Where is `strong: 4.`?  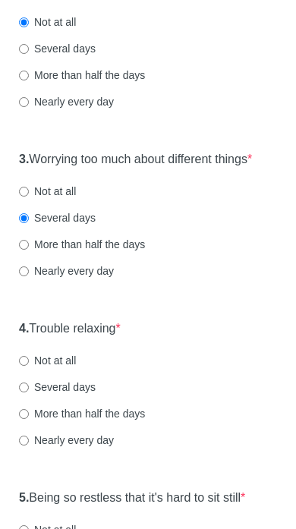
strong: 4. is located at coordinates (24, 328).